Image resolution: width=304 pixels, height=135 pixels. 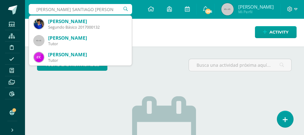 I want to click on img: 0aee93c479142db470b43aa3ea5067ca.png, so click(x=39, y=24).